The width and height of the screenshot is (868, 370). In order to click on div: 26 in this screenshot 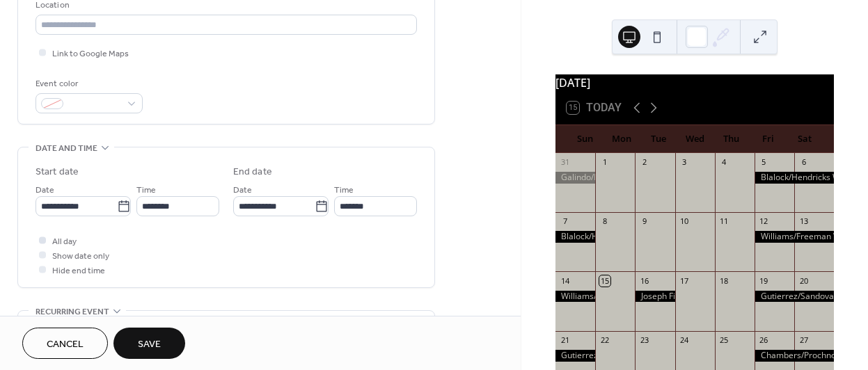, I will do `click(763, 340)`.